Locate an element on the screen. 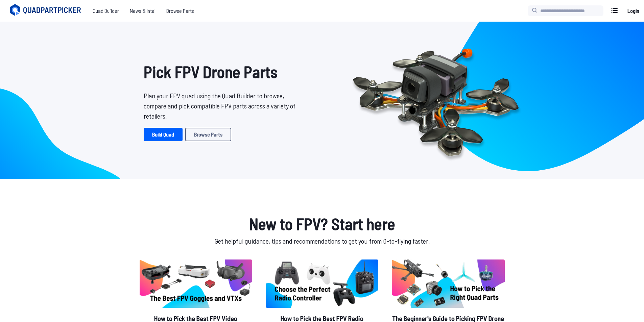  span: News & Intel is located at coordinates (142, 11).